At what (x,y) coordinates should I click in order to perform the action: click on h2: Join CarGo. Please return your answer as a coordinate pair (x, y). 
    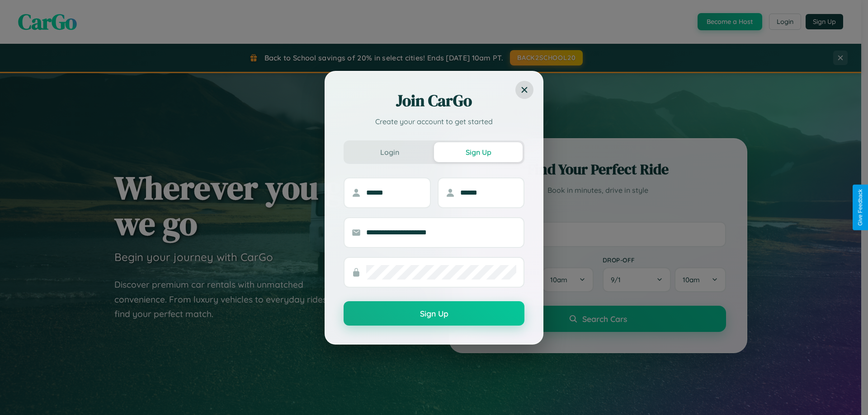
    Looking at the image, I should click on (434, 101).